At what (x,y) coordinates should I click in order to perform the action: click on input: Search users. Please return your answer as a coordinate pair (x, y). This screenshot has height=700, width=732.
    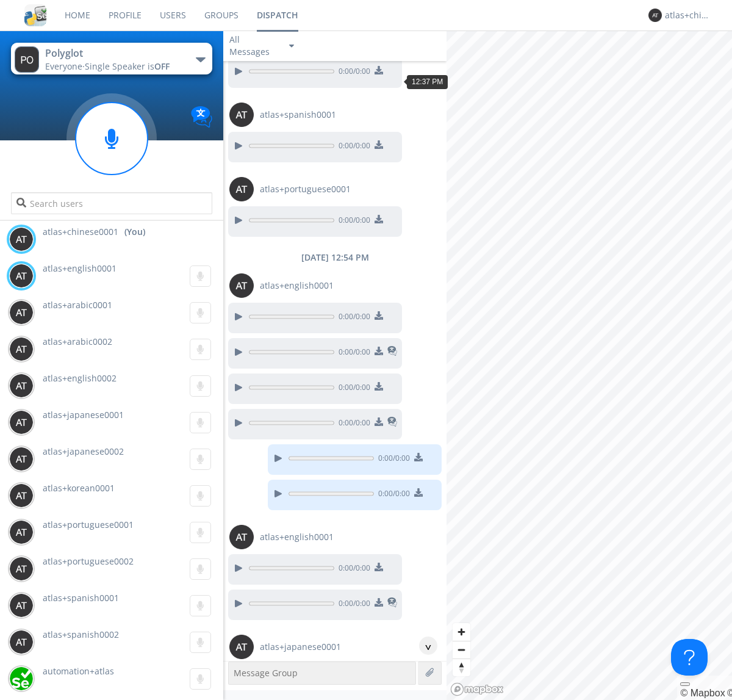
    Looking at the image, I should click on (111, 203).